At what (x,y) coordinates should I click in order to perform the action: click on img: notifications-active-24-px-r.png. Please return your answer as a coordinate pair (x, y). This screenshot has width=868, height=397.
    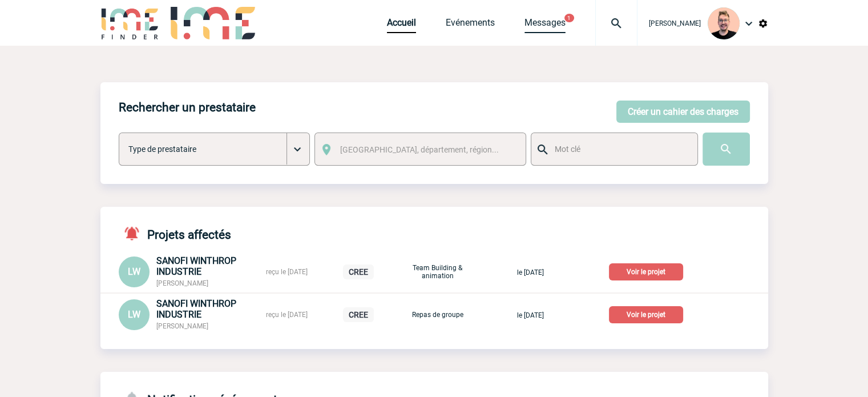
    Looking at the image, I should click on (135, 233).